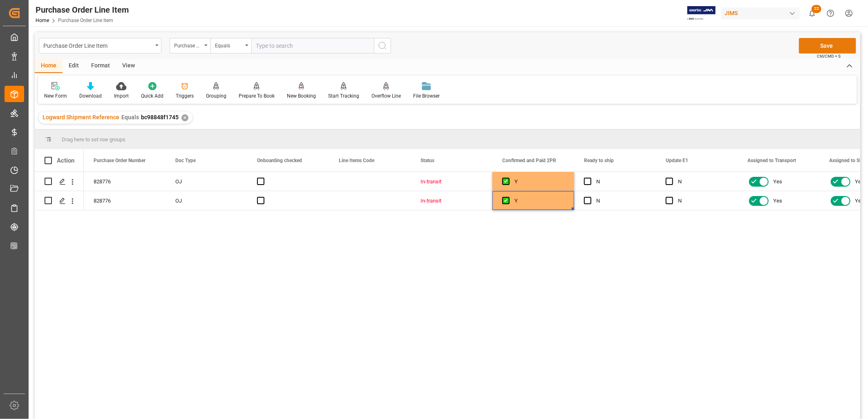  I want to click on span: Doc Type, so click(186, 160).